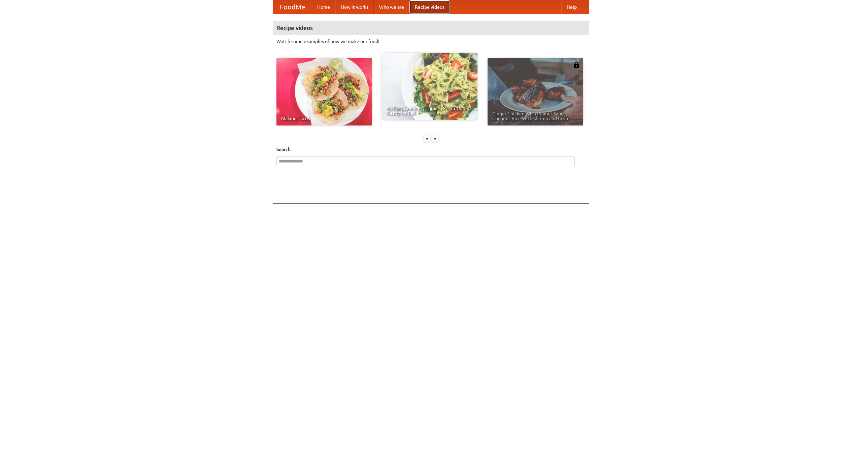 The image size is (862, 476). I want to click on p: Watch some examples of how we make our food!, so click(431, 41).